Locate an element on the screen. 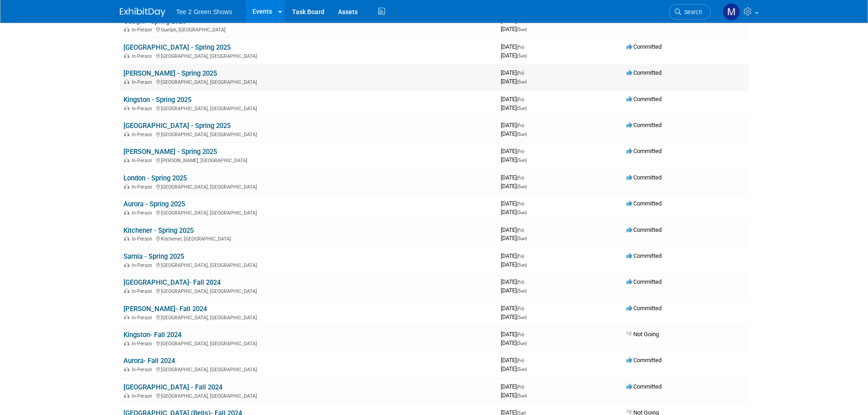  a: Search is located at coordinates (690, 12).